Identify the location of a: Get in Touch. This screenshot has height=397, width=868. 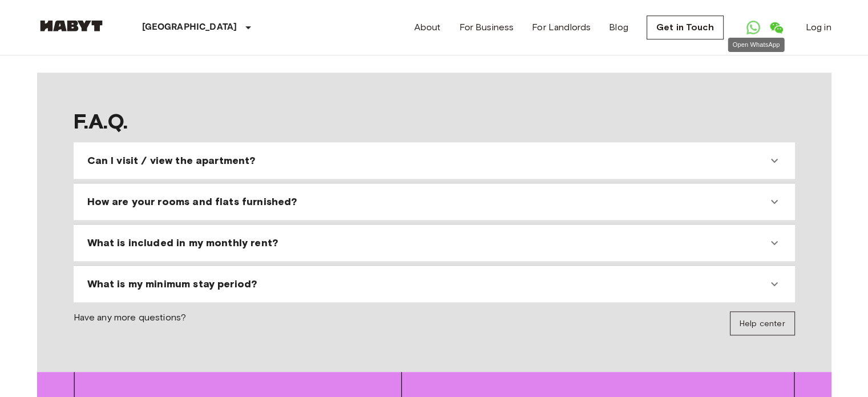
(685, 27).